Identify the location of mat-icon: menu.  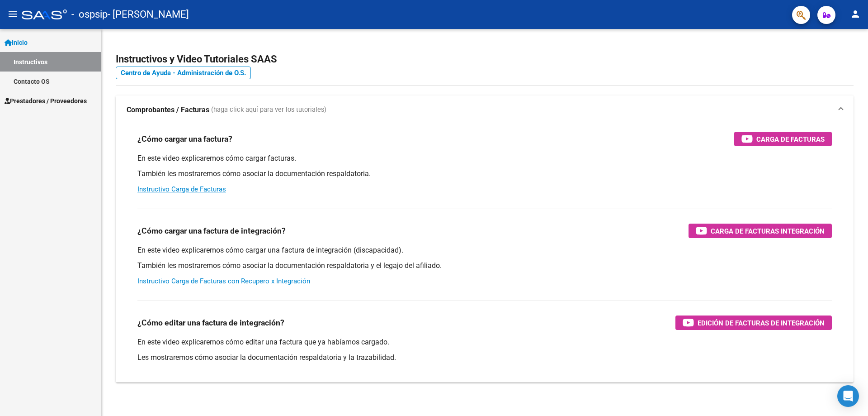
(13, 14).